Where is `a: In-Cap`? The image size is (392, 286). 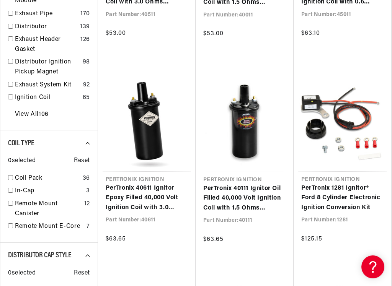
a: In-Cap is located at coordinates (49, 191).